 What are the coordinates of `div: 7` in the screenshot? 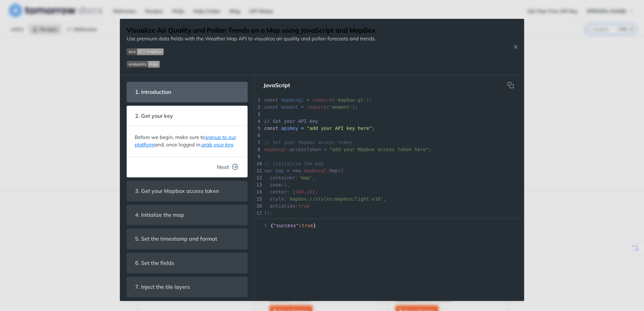 It's located at (258, 143).